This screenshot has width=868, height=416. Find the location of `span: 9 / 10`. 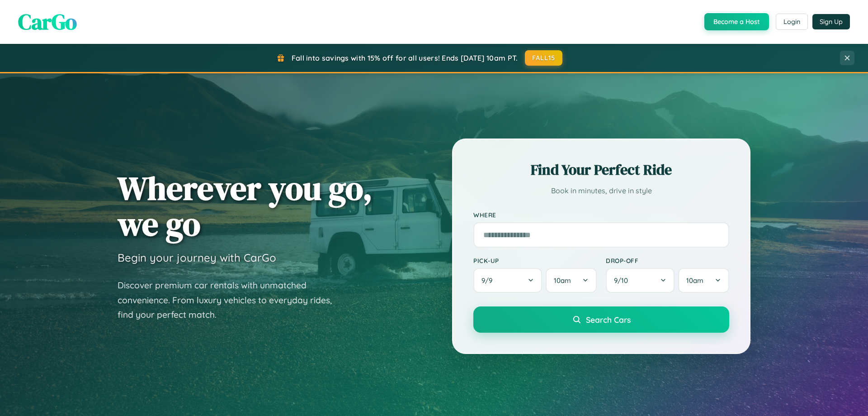

span: 9 / 10 is located at coordinates (623, 280).